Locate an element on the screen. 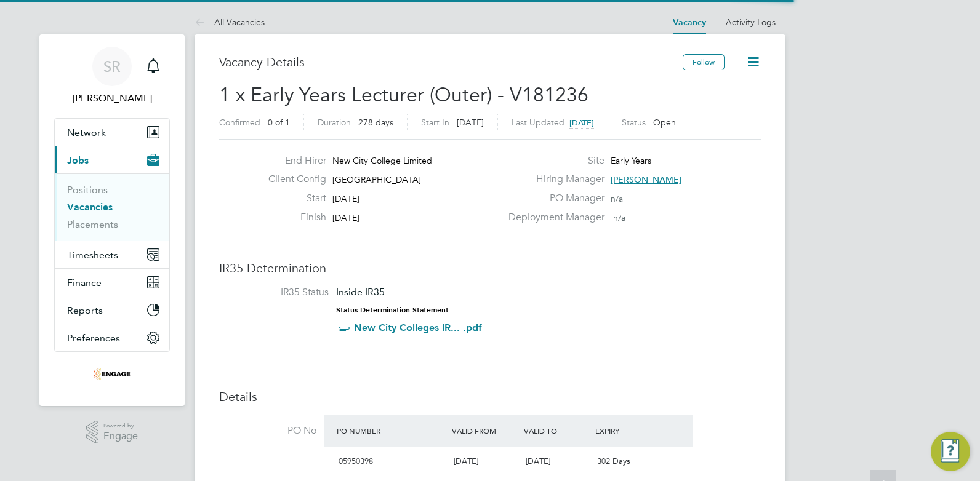  span: Finance is located at coordinates (84, 282).